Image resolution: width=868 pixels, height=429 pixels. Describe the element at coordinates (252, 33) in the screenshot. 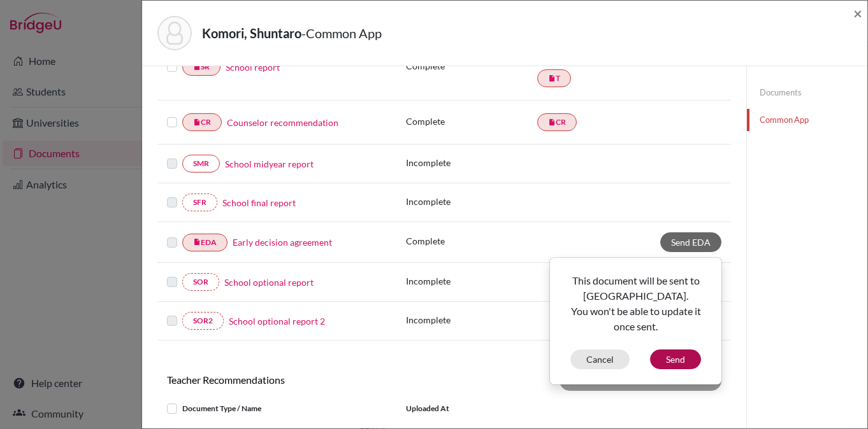

I see `strong: Komori, Shuntaro` at that location.